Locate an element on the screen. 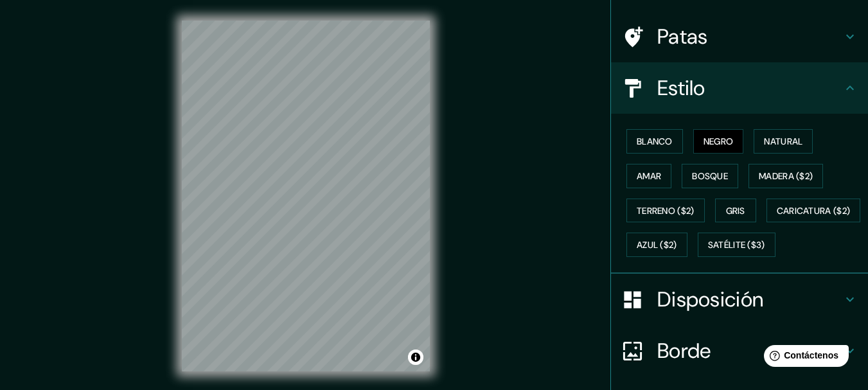 Image resolution: width=868 pixels, height=390 pixels. font: Azul ($2) is located at coordinates (656, 245).